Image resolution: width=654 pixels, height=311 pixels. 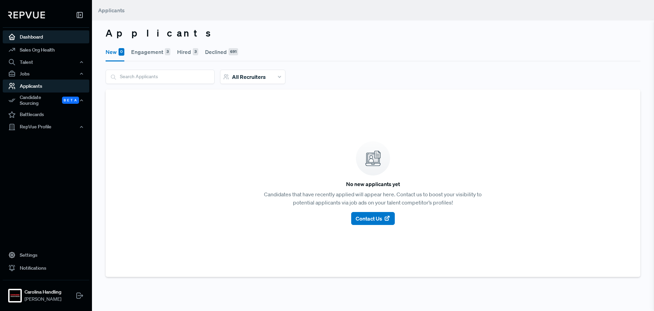 I want to click on button: Talent, so click(x=46, y=62).